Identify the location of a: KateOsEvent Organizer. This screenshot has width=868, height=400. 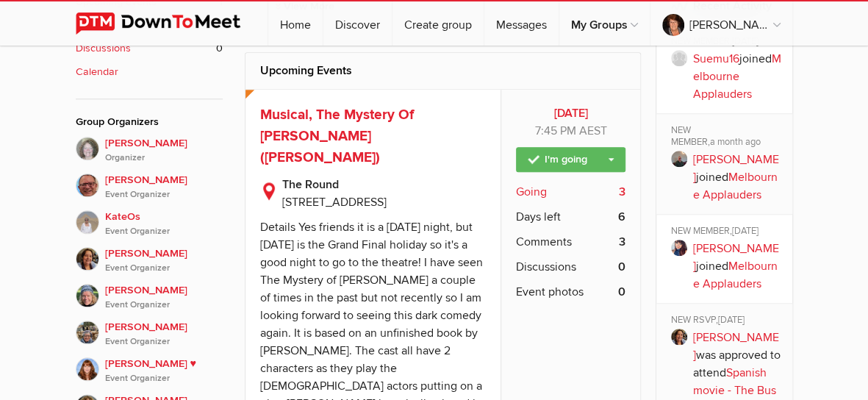
(149, 220).